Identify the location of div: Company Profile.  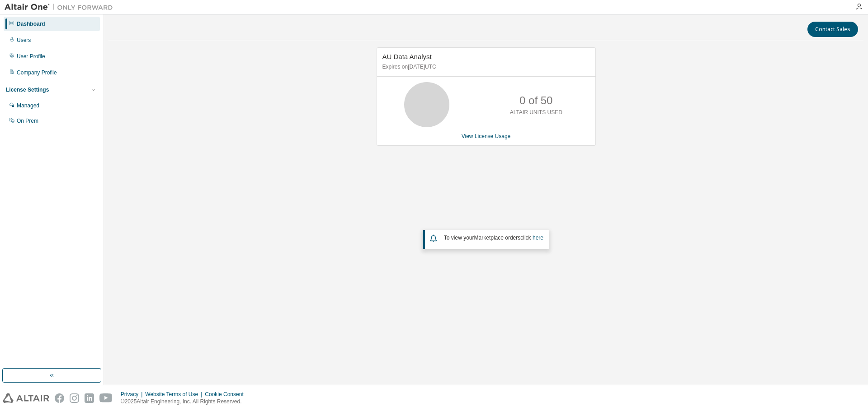
(36, 73).